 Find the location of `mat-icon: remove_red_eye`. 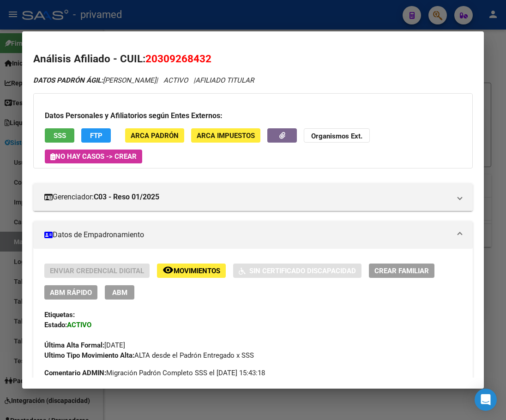

mat-icon: remove_red_eye is located at coordinates (168, 270).